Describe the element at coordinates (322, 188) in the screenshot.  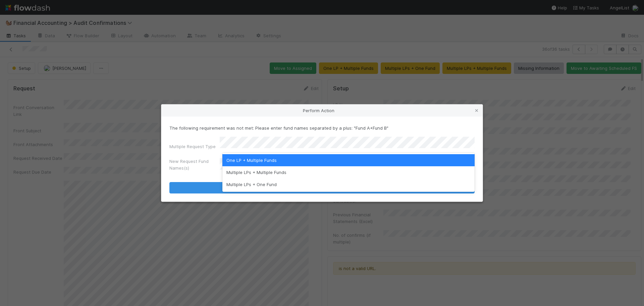
I see `button: One LP + Multiple Funds` at that location.